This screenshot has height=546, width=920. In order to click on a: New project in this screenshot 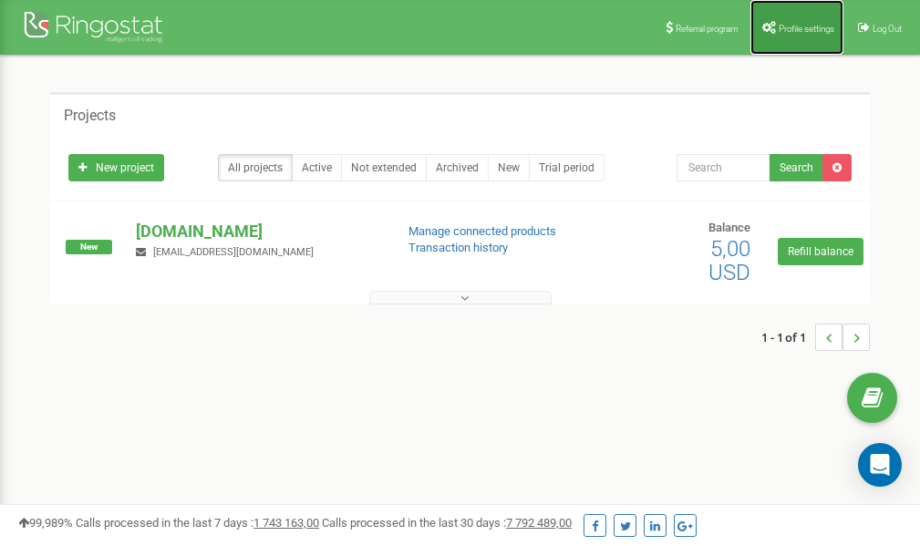, I will do `click(116, 168)`.